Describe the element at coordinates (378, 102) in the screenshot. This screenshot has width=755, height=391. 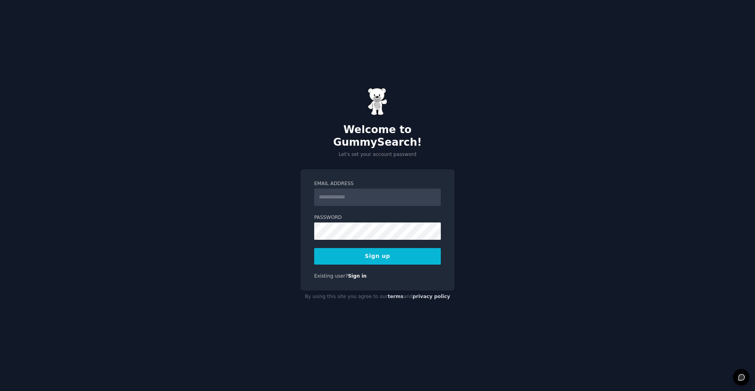
I see `img: Gummy Bear` at that location.